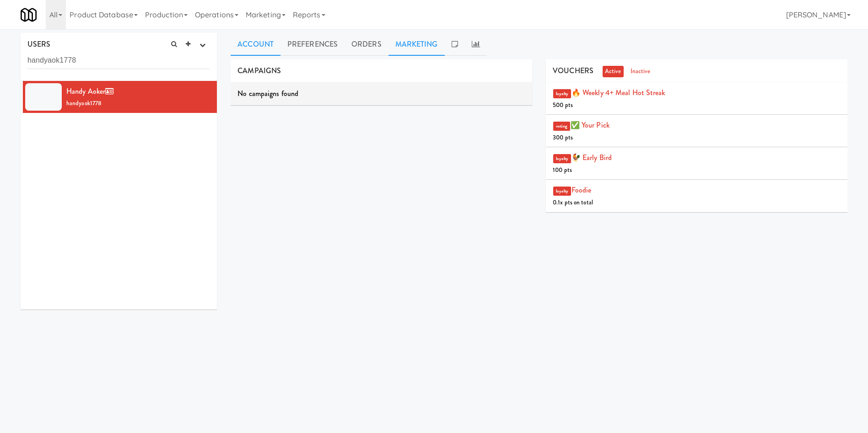 Image resolution: width=868 pixels, height=433 pixels. Describe the element at coordinates (613, 71) in the screenshot. I see `a: active` at that location.